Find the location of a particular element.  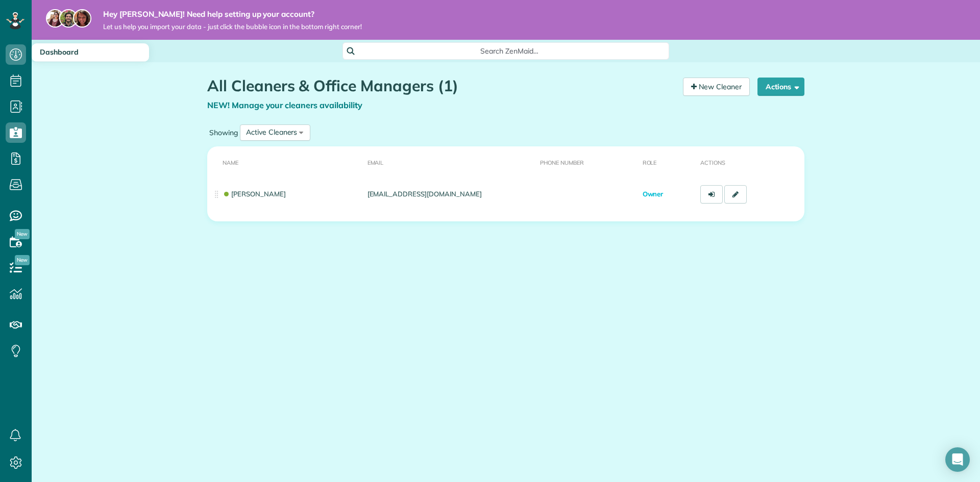

h1: All Cleaners & Office Managers (1) is located at coordinates (441, 86).